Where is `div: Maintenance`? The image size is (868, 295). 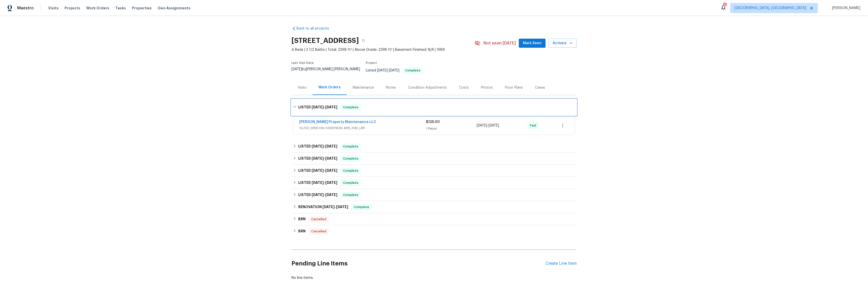 div: Maintenance is located at coordinates (363, 88).